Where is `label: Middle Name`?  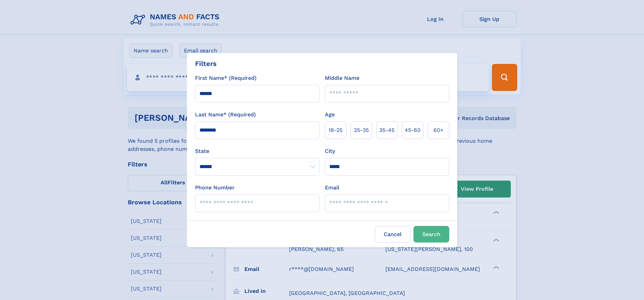 label: Middle Name is located at coordinates (342, 78).